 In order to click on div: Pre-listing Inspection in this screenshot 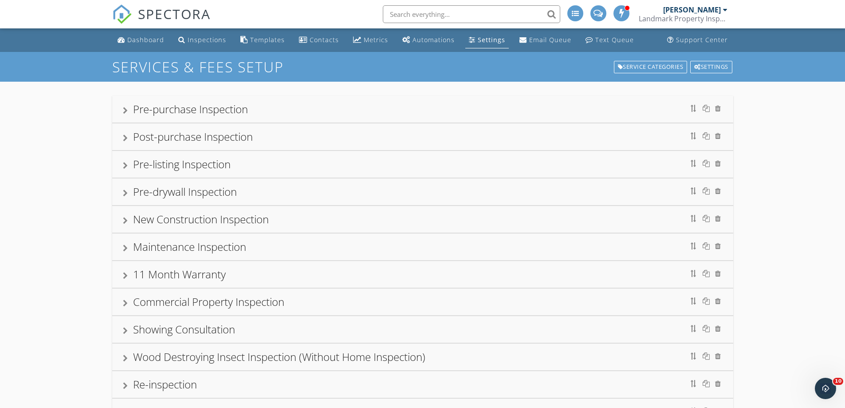, I will do `click(182, 164)`.